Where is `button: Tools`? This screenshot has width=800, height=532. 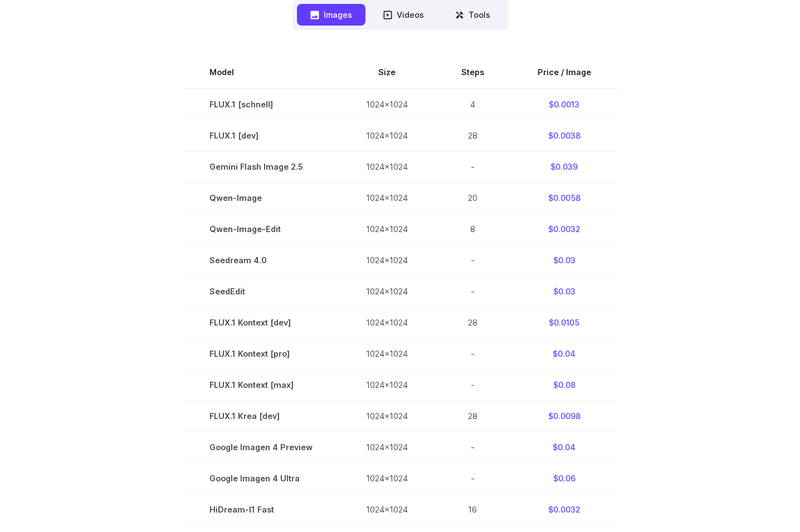 button: Tools is located at coordinates (473, 15).